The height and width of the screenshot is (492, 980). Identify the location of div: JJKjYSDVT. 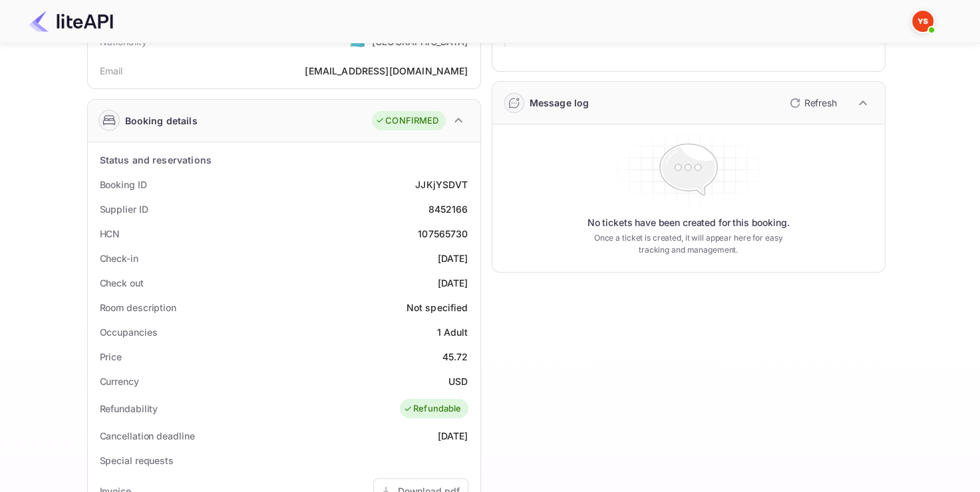
(441, 185).